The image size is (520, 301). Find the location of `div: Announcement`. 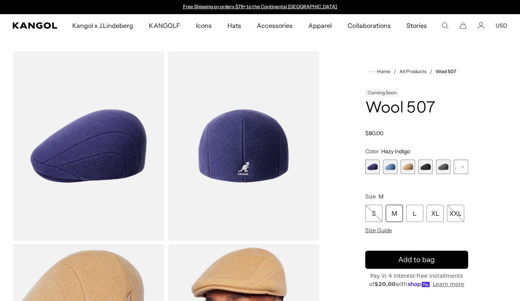

div: Announcement is located at coordinates (260, 7).